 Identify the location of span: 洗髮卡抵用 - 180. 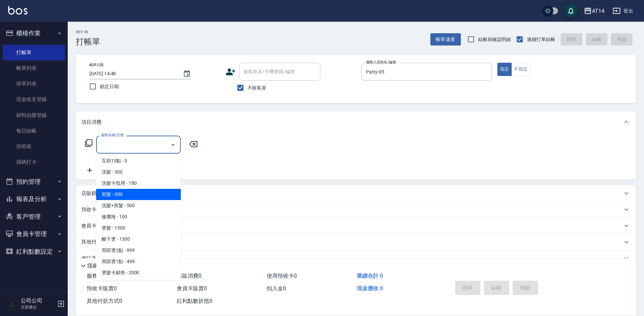
(139, 183).